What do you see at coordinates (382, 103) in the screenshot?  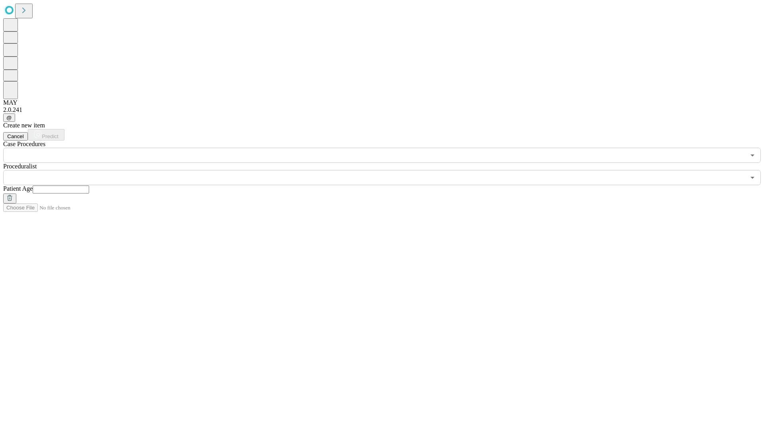 I see `div: MAY` at bounding box center [382, 103].